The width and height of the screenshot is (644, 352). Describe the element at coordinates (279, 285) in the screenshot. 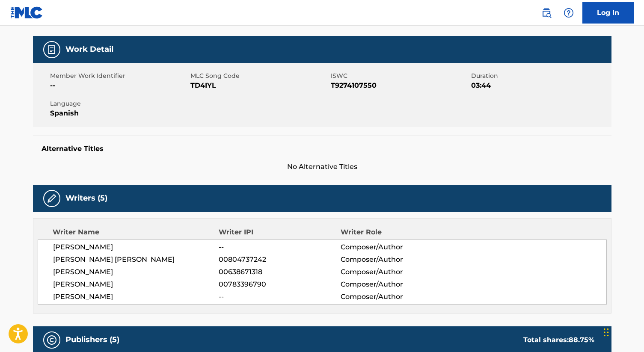

I see `span: 00783396790` at that location.